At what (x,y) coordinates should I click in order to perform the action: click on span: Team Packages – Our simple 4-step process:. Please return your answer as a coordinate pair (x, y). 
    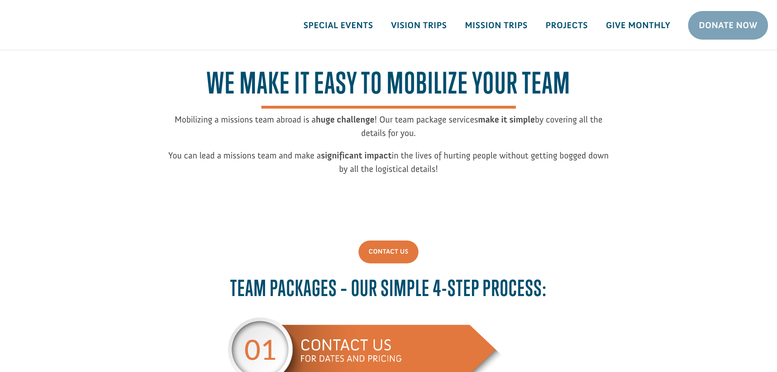
    Looking at the image, I should click on (389, 288).